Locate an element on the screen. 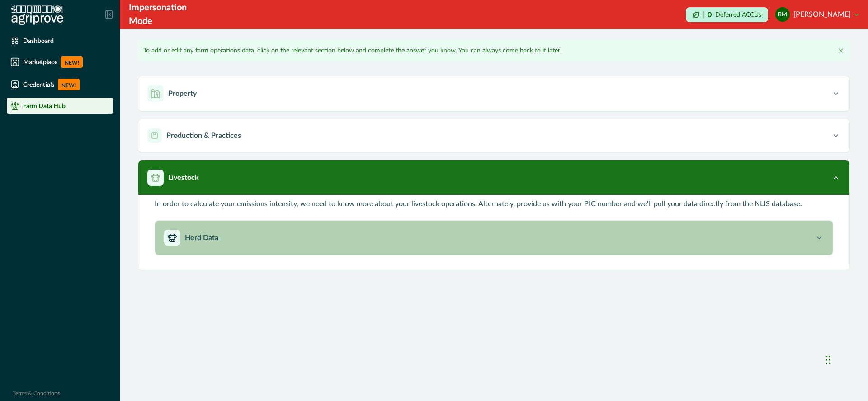 This screenshot has width=868, height=401. a: Terms & Conditions is located at coordinates (36, 393).